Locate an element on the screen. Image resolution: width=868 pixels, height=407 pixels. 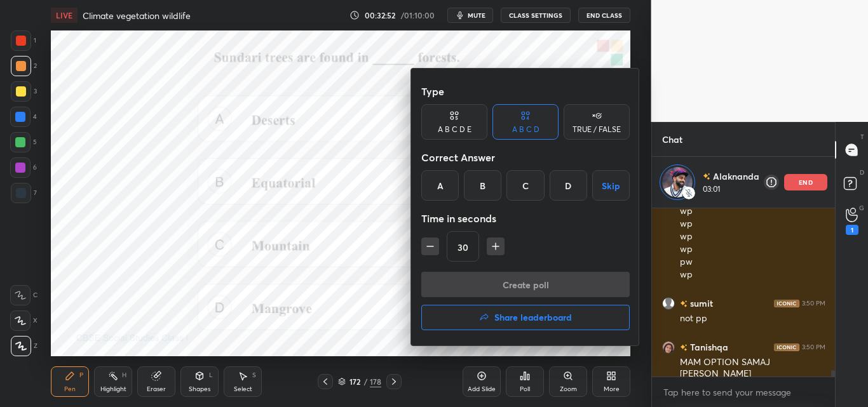
div: D is located at coordinates (568, 185).